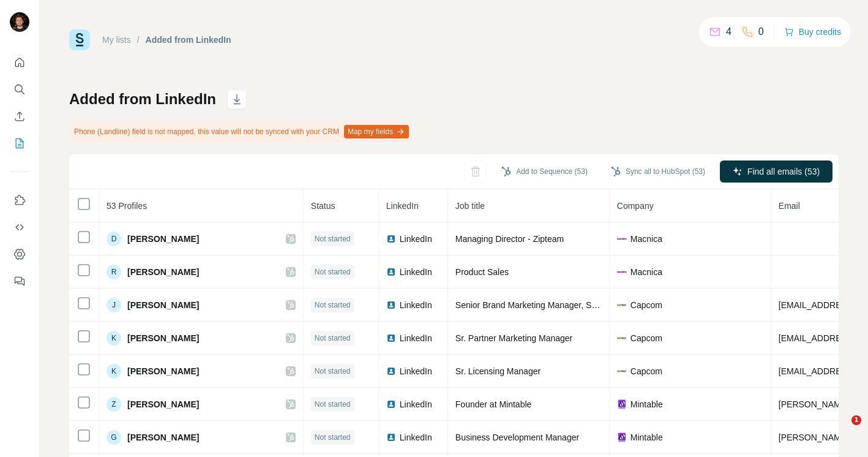 The width and height of the screenshot is (868, 457). Describe the element at coordinates (493, 404) in the screenshot. I see `span: Founder at Mintable` at that location.